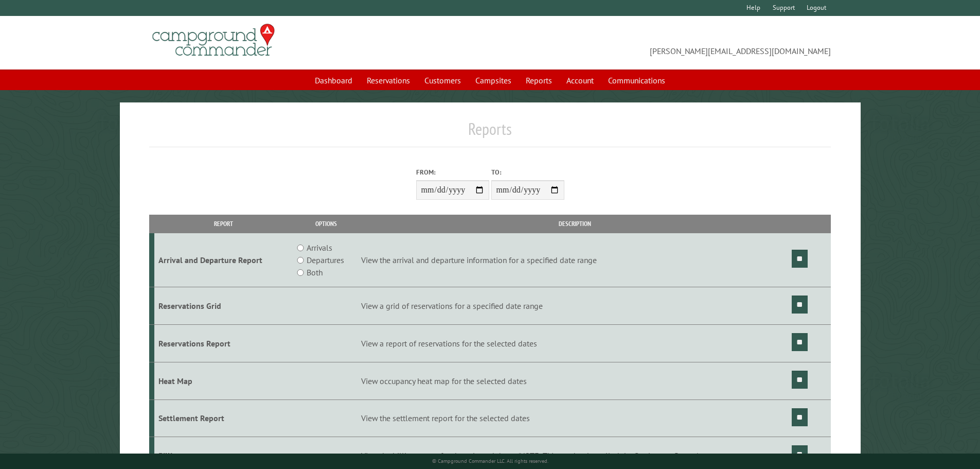 This screenshot has width=980, height=469. I want to click on a: Reservations, so click(388, 81).